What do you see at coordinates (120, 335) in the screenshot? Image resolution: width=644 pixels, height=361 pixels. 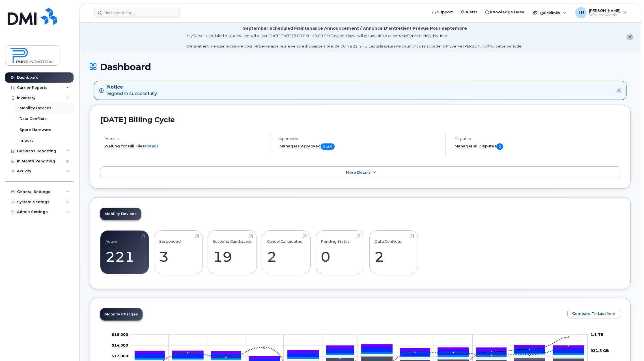 I see `tspan: $16,000` at bounding box center [120, 335].